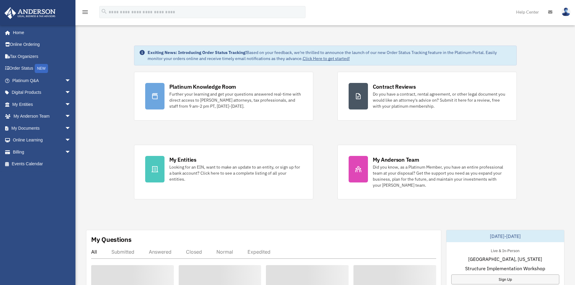  What do you see at coordinates (394, 87) in the screenshot?
I see `div: Contract Reviews` at bounding box center [394, 87].